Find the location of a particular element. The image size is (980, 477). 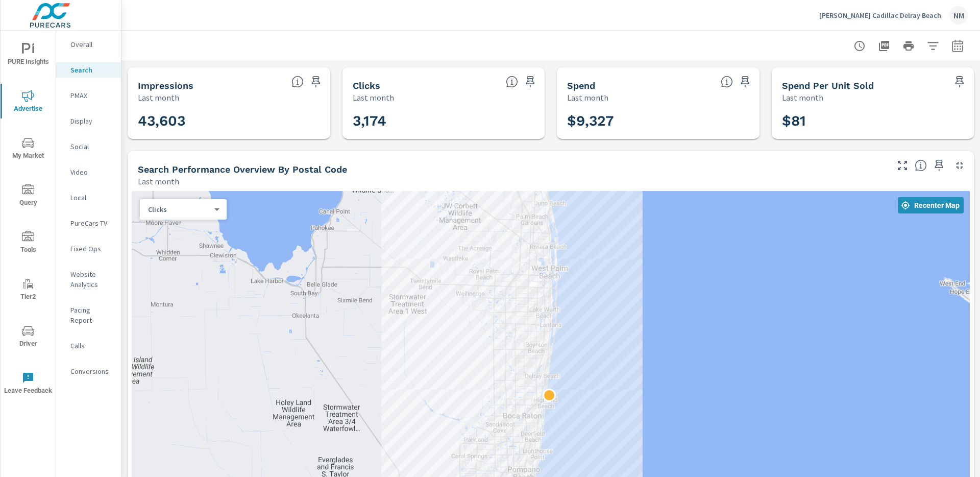

h5: Search Performance Overview By Postal Code is located at coordinates (242, 169).